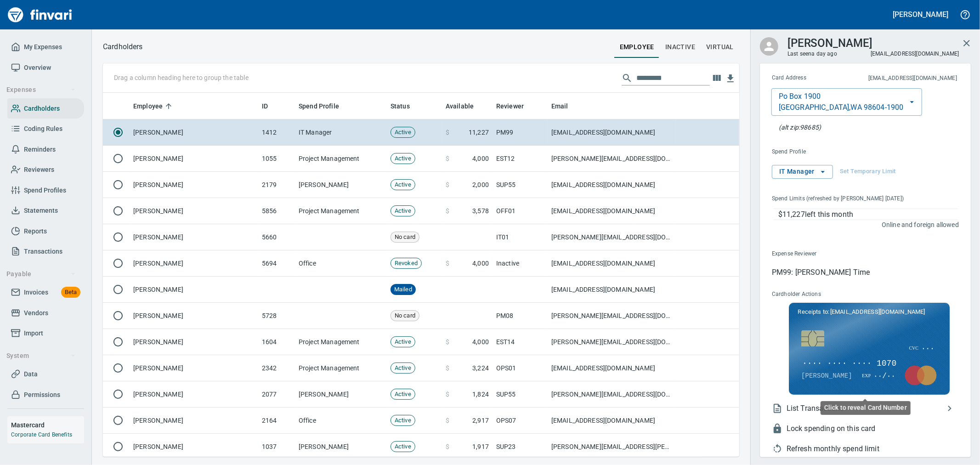 The height and width of the screenshot is (465, 980). Describe the element at coordinates (800, 127) in the screenshot. I see `p: At the pump (or any AVS check), this zip will also be accepted` at that location.